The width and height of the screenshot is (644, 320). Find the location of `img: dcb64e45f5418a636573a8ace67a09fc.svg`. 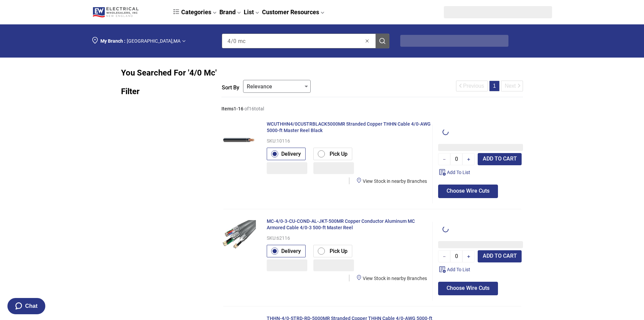

img: dcb64e45f5418a636573a8ace67a09fc.svg is located at coordinates (176, 11).